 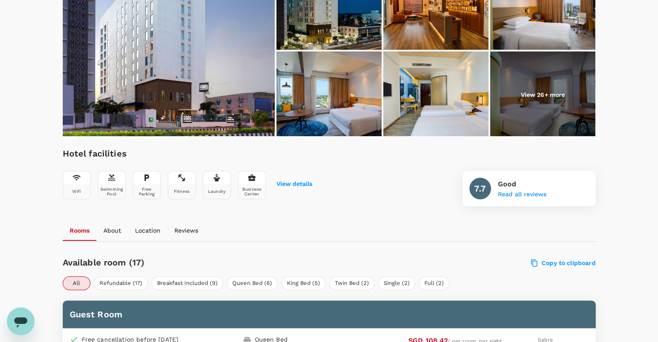 I want to click on button: View details, so click(x=294, y=184).